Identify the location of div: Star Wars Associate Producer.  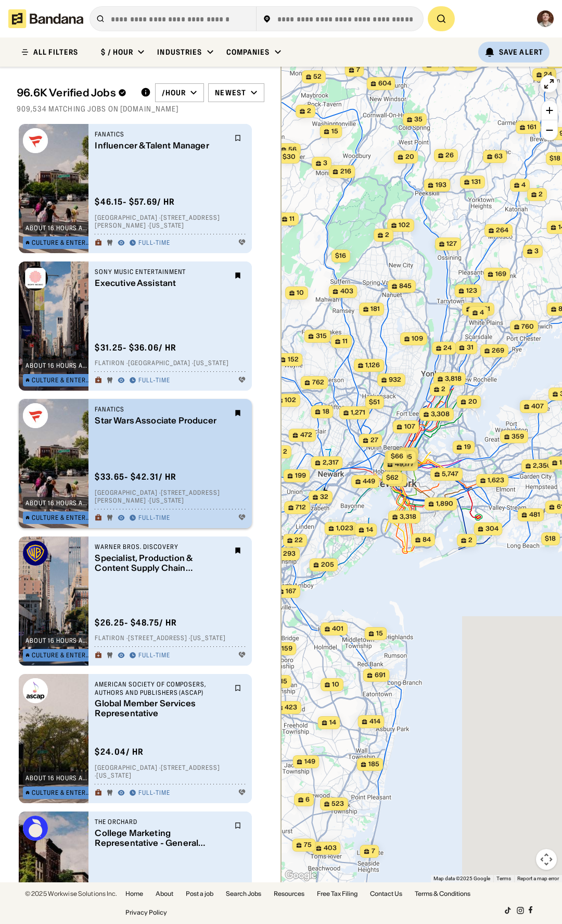
(162, 421).